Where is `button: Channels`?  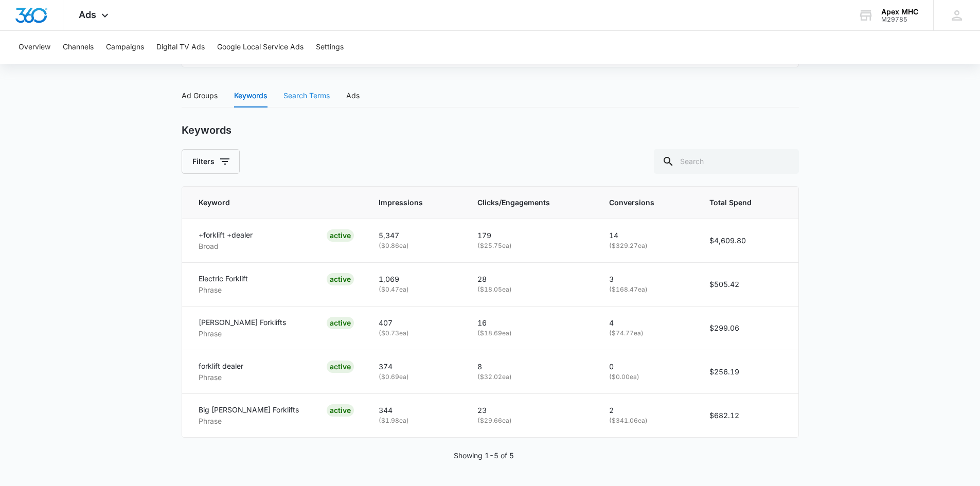
button: Channels is located at coordinates (78, 48).